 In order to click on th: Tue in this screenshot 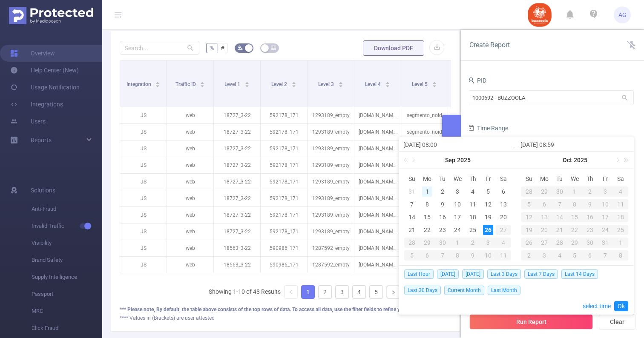, I will do `click(560, 179)`.